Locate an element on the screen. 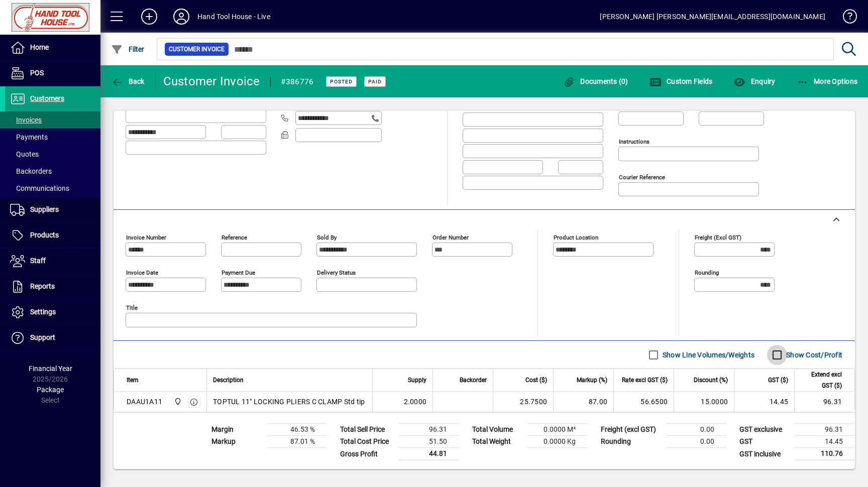  label: Show Line Volumes/Weights is located at coordinates (708, 355).